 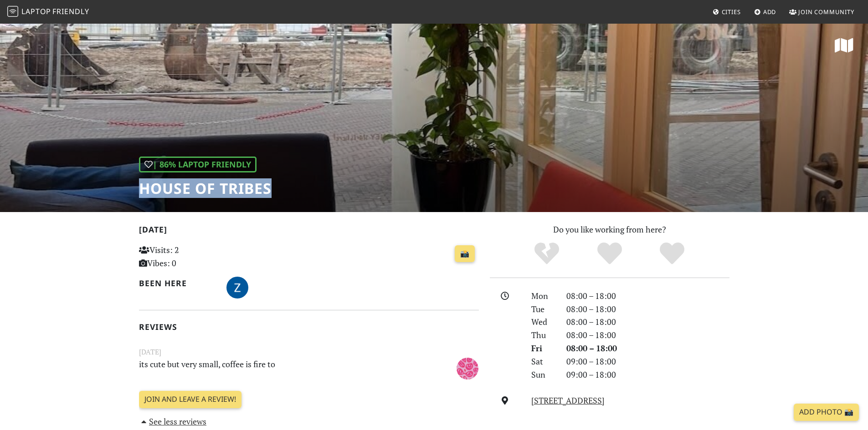 What do you see at coordinates (190, 400) in the screenshot?
I see `a: Join and leave a review!` at bounding box center [190, 400].